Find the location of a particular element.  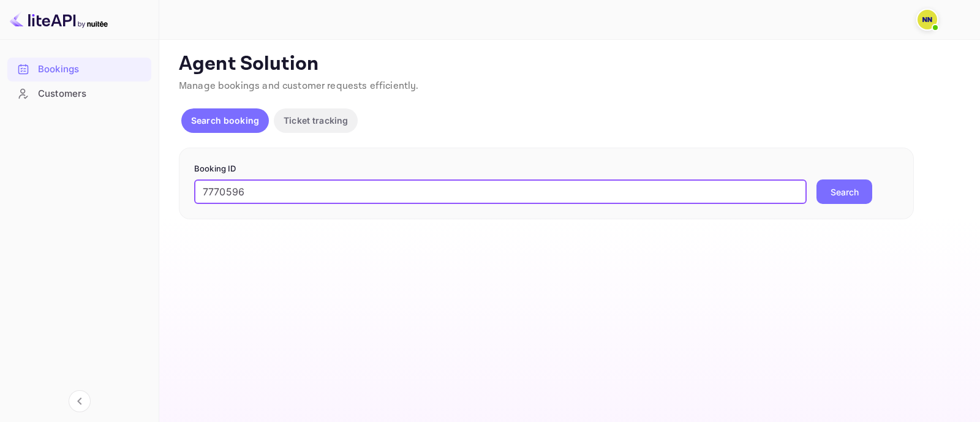

img: LiteAPI logo is located at coordinates (59, 20).